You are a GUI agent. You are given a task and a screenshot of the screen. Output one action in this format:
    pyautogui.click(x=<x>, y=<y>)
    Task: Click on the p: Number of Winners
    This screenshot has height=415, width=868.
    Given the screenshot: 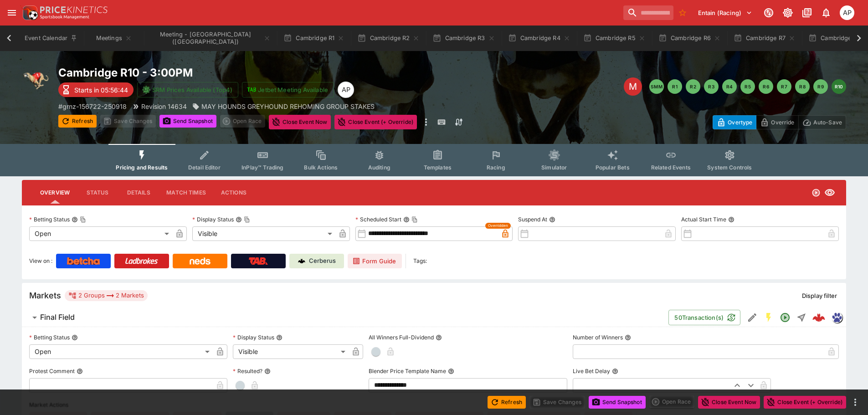 What is the action you would take?
    pyautogui.click(x=598, y=337)
    